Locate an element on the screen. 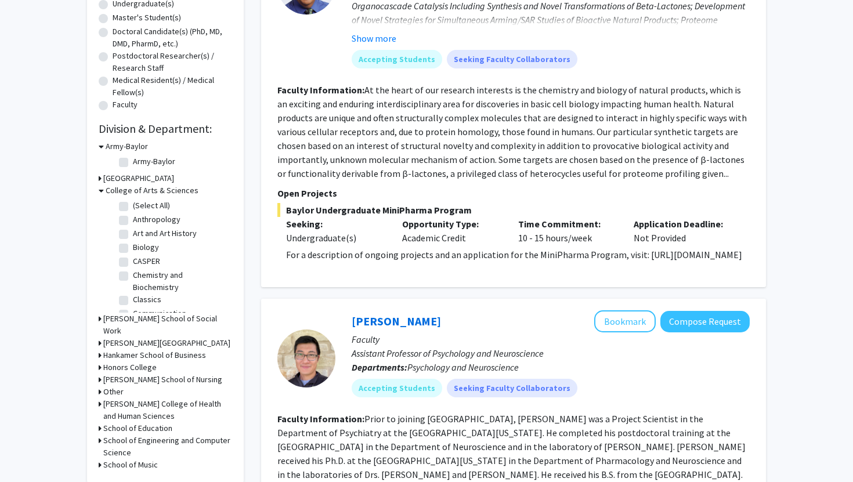 This screenshot has width=853, height=482. label: Biology is located at coordinates (146, 247).